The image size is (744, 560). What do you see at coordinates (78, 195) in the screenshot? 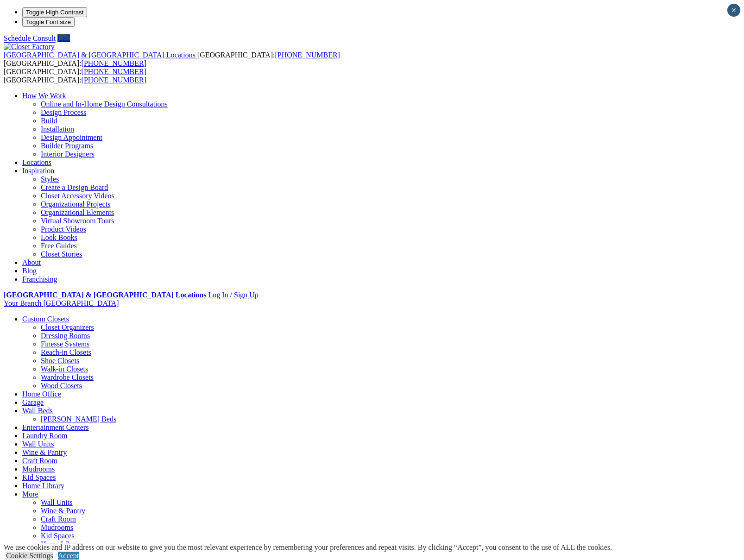
I see `a: Closet Accessory Videos` at bounding box center [78, 195].